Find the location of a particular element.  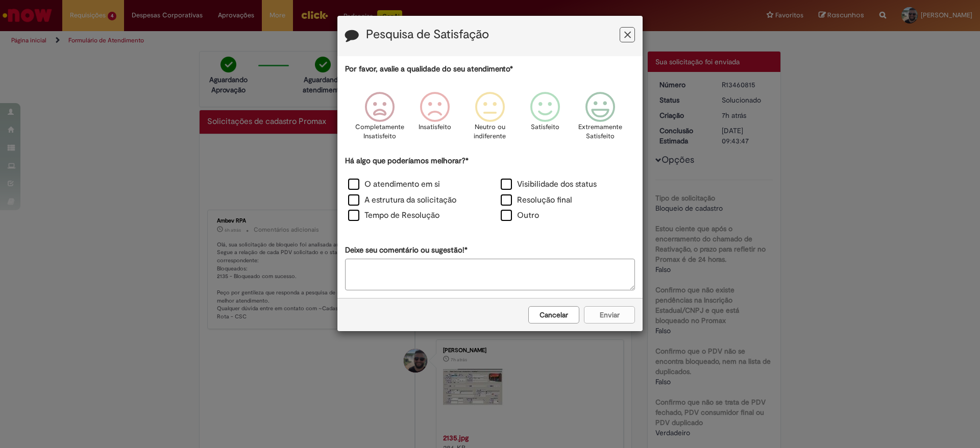

label: Visibilidade dos status is located at coordinates (549, 185).